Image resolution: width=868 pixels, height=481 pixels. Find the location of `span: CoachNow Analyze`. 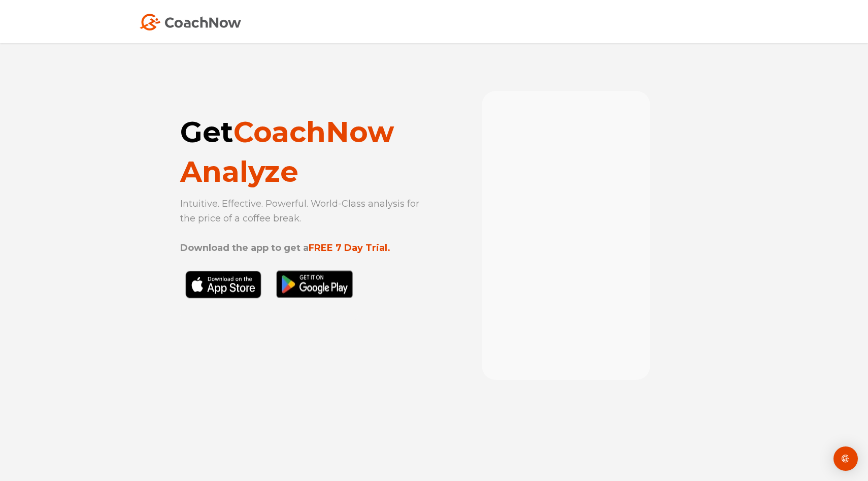

span: CoachNow Analyze is located at coordinates (287, 152).